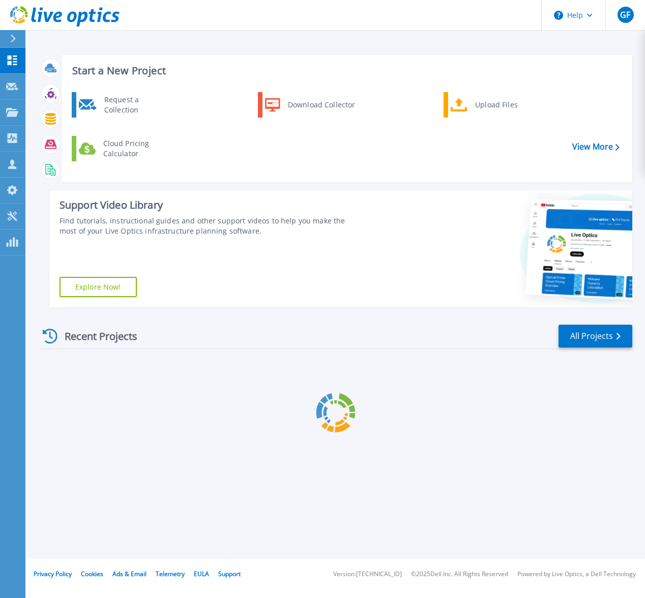 The height and width of the screenshot is (598, 645). I want to click on a: Cookies, so click(92, 573).